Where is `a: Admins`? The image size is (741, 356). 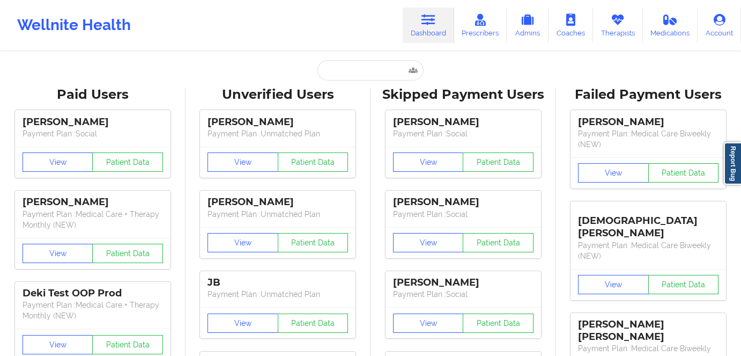 a: Admins is located at coordinates (528, 25).